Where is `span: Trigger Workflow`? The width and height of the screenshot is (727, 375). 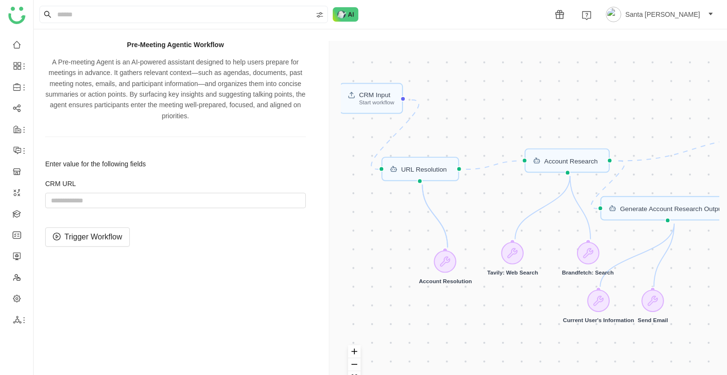 span: Trigger Workflow is located at coordinates (93, 236).